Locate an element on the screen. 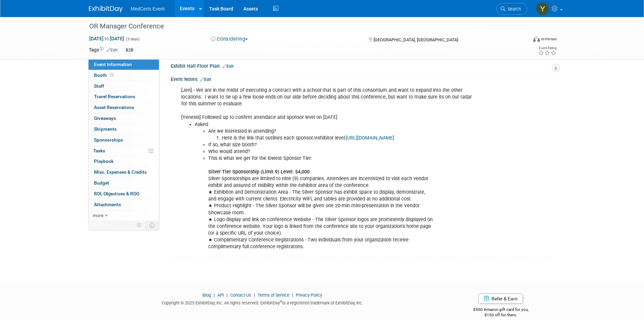  img: Format-Inperson.png is located at coordinates (537, 39).